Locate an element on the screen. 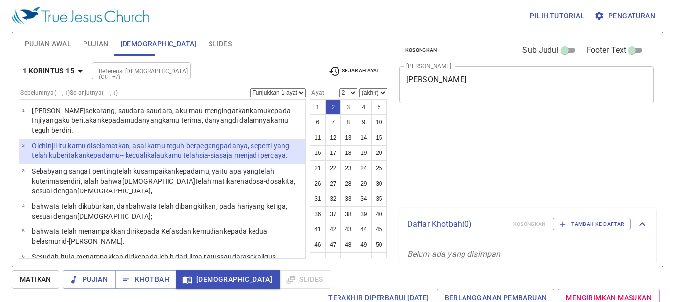  button: Kosongkan is located at coordinates (421, 50).